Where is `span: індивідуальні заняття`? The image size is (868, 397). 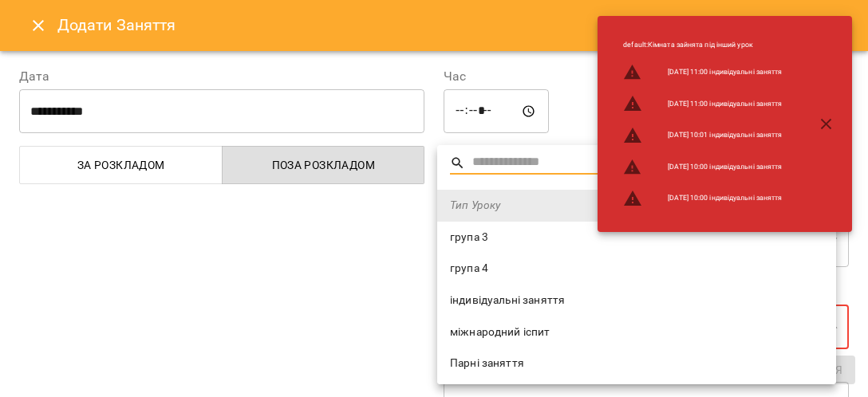 span: індивідуальні заняття is located at coordinates (636, 300).